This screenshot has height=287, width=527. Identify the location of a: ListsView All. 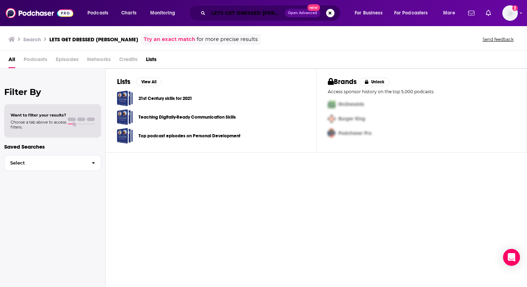
(139, 81).